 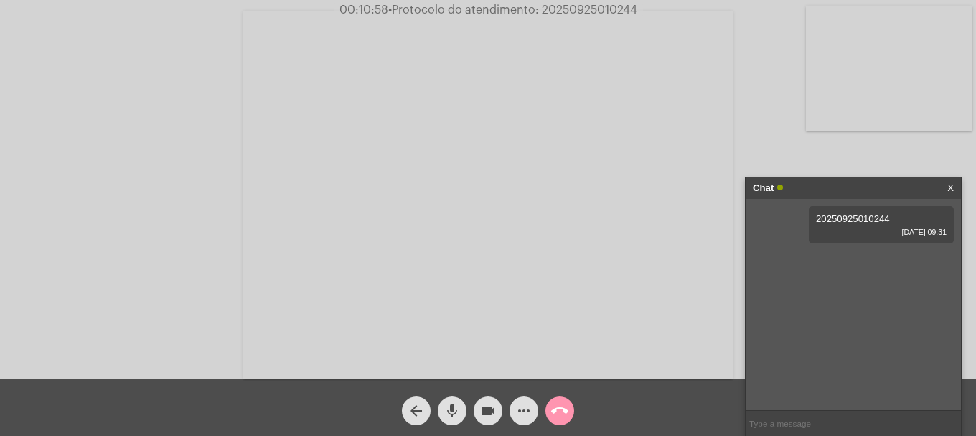 I want to click on a: X, so click(x=950, y=188).